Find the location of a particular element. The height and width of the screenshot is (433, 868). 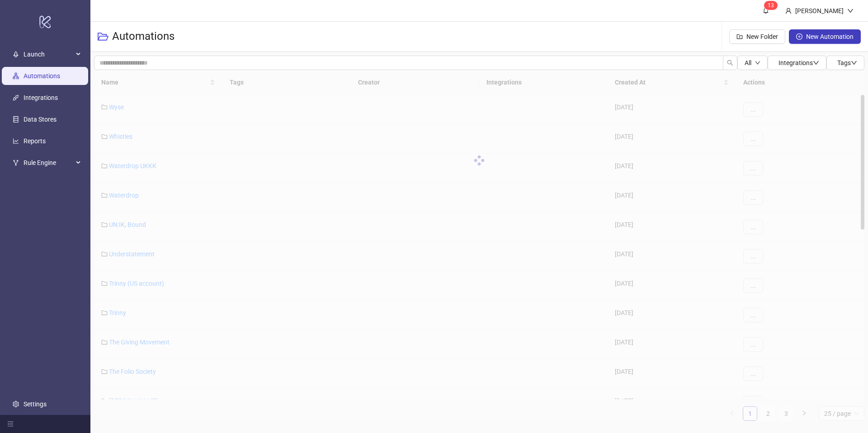

h3: Automations is located at coordinates (143, 37).